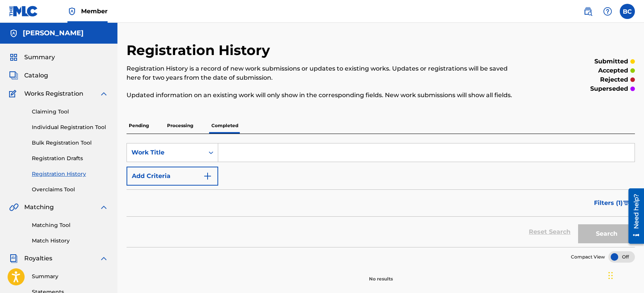 The height and width of the screenshot is (293, 644). I want to click on button: Filters (1), so click(612, 203).